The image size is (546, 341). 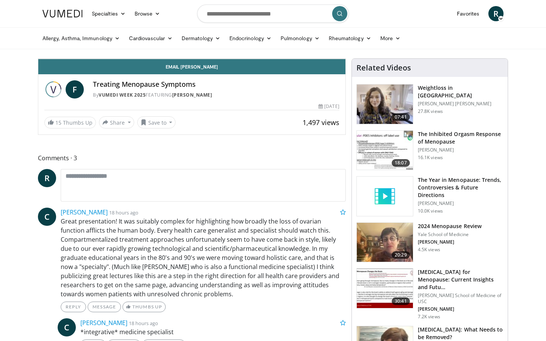 I want to click on a: Reply, so click(x=73, y=307).